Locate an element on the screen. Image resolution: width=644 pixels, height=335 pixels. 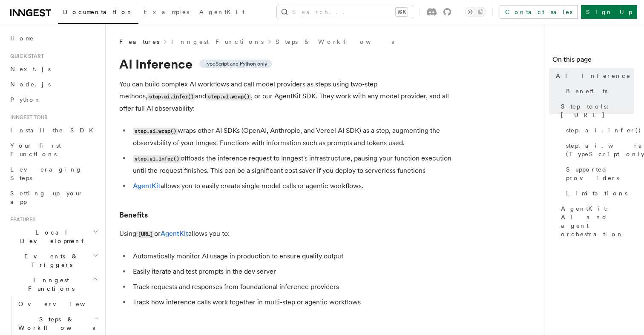
a: Examples is located at coordinates (166, 13).